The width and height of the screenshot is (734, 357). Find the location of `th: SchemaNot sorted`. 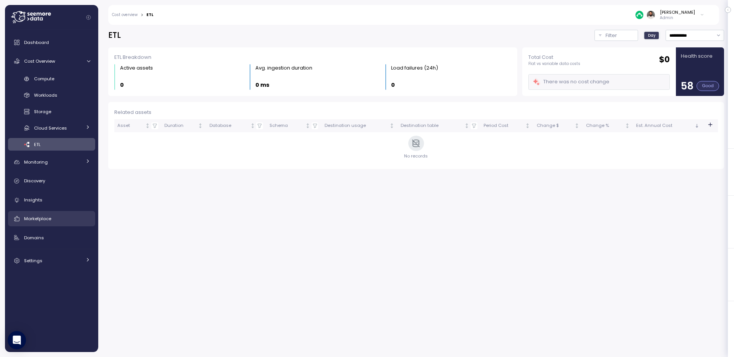

th: SchemaNot sorted is located at coordinates (293, 126).